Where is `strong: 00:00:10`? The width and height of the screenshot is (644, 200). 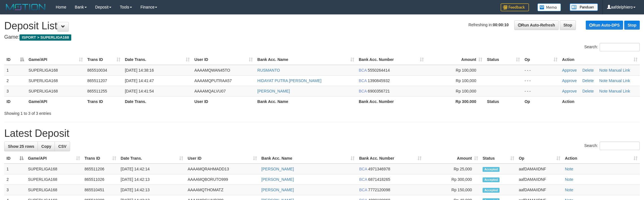
strong: 00:00:10 is located at coordinates (500, 25).